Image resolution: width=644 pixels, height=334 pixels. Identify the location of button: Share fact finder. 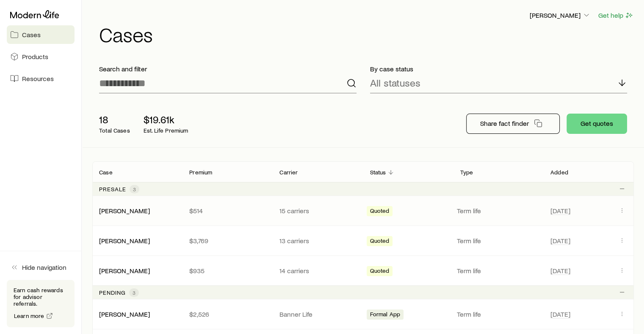
(512, 124).